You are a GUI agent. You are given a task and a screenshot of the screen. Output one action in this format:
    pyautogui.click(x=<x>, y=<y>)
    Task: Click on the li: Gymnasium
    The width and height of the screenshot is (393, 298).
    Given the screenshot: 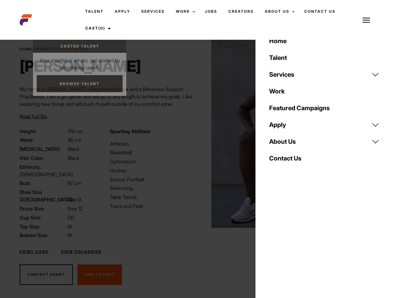 What is the action you would take?
    pyautogui.click(x=151, y=162)
    